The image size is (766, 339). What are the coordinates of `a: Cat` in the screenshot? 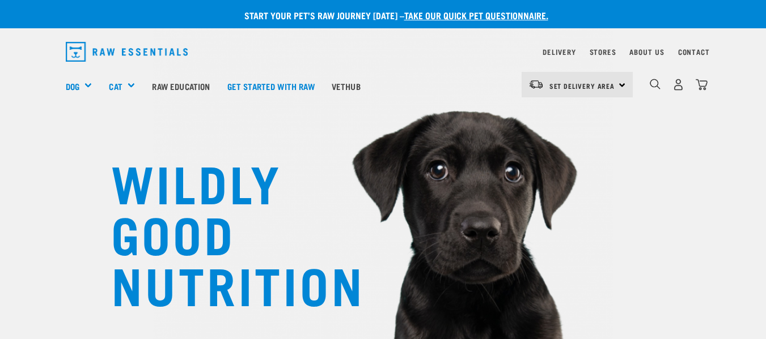 It's located at (115, 86).